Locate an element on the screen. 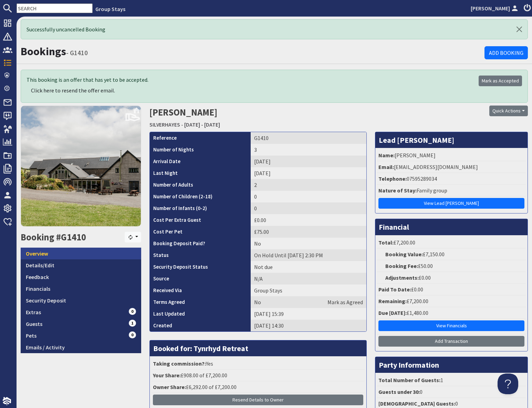 The image size is (532, 408). li: £908.00 of £7,200.00 is located at coordinates (258, 375).